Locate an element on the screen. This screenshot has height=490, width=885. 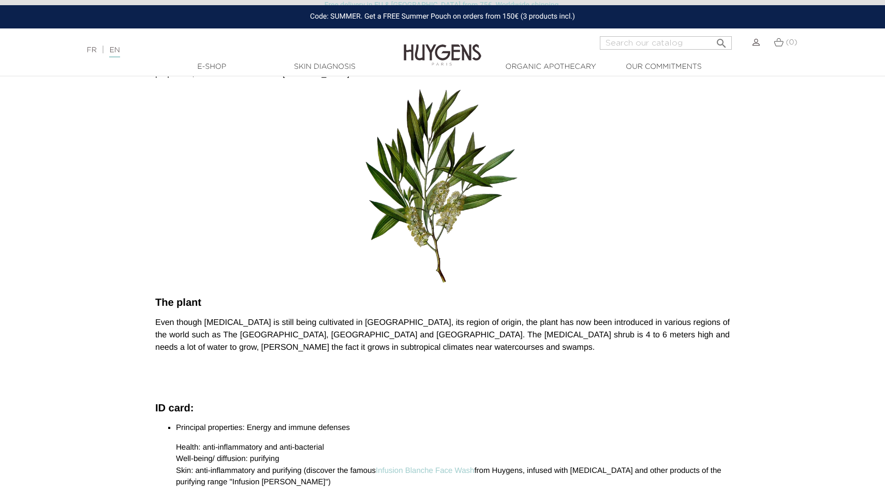
a: Organic Apothecary is located at coordinates (550, 67).